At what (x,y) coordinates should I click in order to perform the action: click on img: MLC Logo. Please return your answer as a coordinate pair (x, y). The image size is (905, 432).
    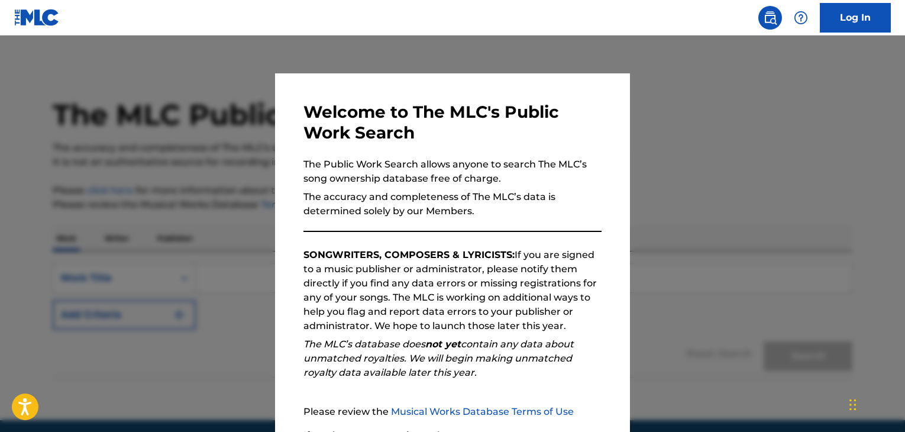
    Looking at the image, I should click on (37, 17).